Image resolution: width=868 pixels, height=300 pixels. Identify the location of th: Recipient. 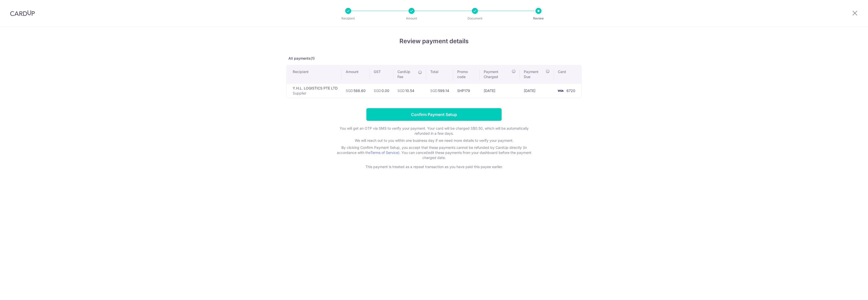
(314, 74).